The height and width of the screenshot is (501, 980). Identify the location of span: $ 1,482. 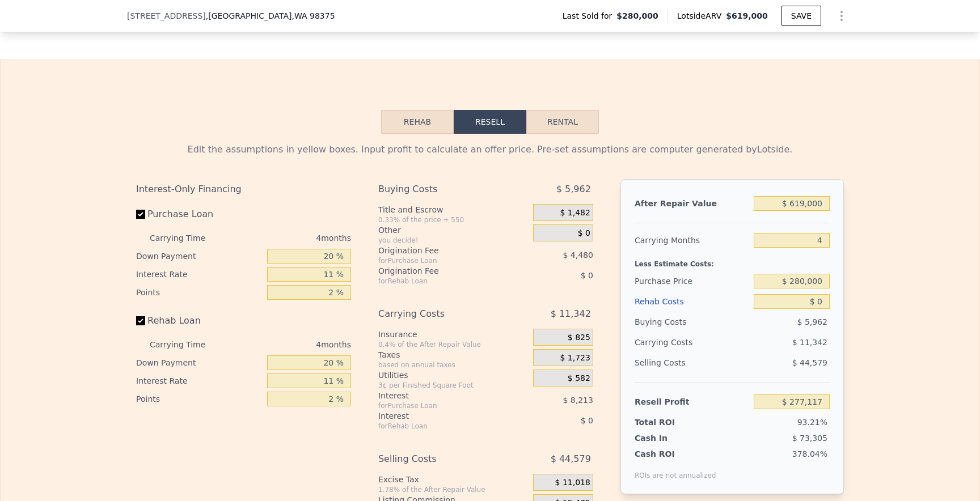
(575, 213).